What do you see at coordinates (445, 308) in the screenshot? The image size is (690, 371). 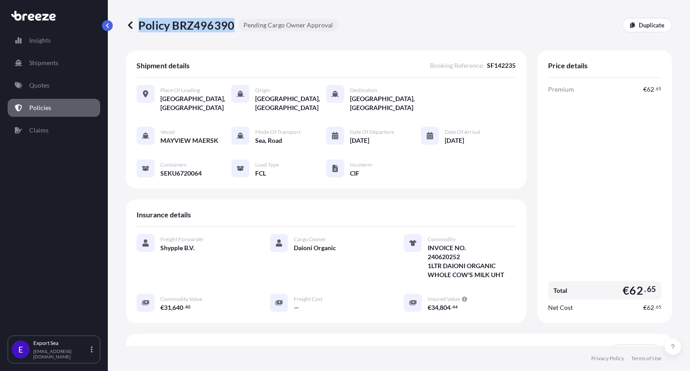 I see `span: 804` at bounding box center [445, 308].